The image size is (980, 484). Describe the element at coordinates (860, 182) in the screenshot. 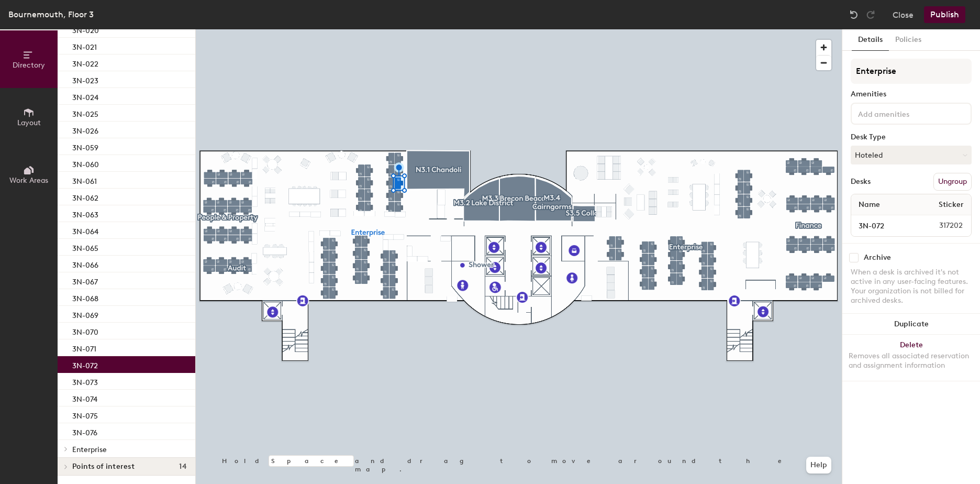

I see `div: Desks` at that location.